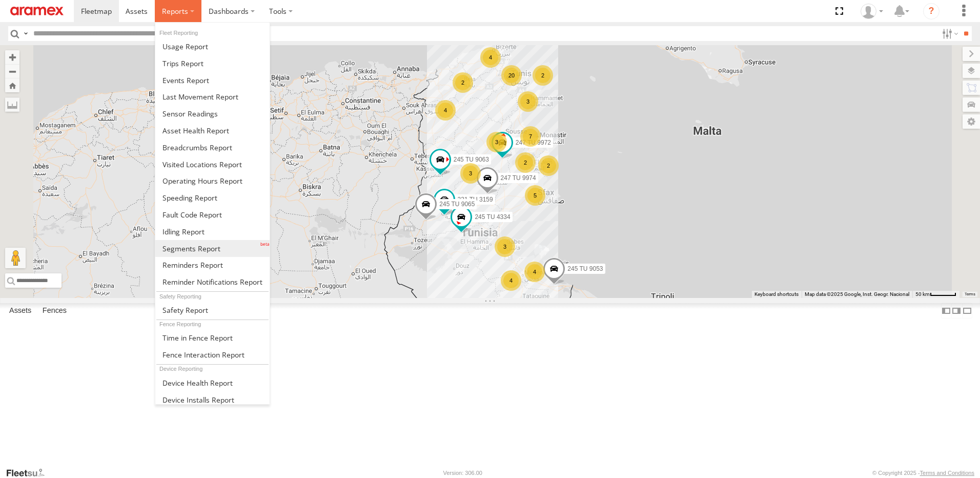 Image resolution: width=980 pixels, height=478 pixels. What do you see at coordinates (456, 204) in the screenshot?
I see `span: 245 TU 9065` at bounding box center [456, 204].